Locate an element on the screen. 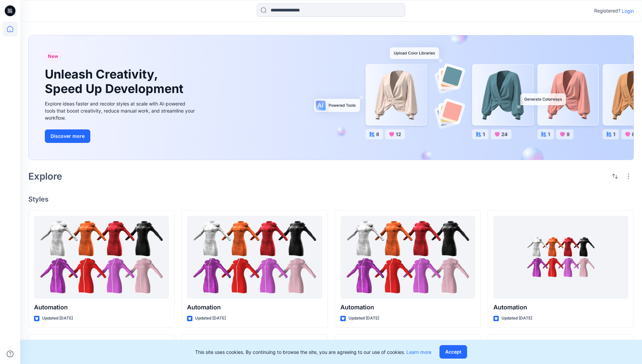 This screenshot has width=642, height=364. p: Login is located at coordinates (627, 11).